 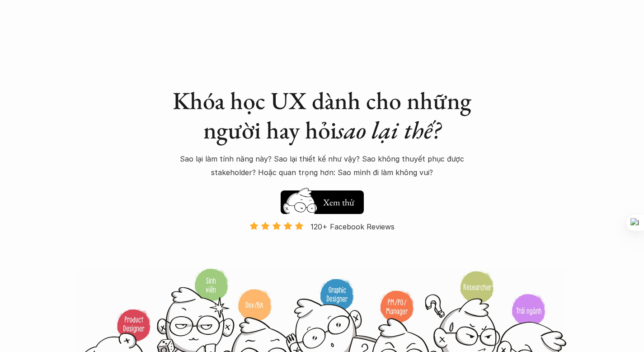 What do you see at coordinates (352, 227) in the screenshot?
I see `p: 120+ Facebook Reviews` at bounding box center [352, 227].